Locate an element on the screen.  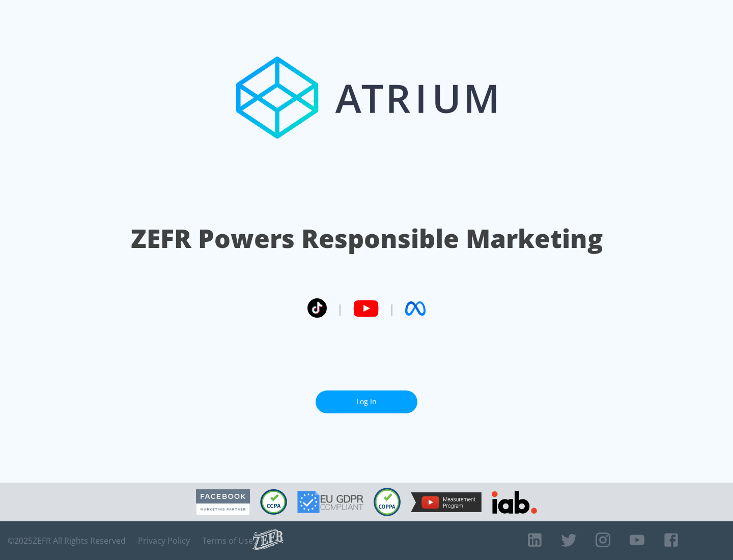
h1: ZEFR Powers Responsible Marketing is located at coordinates (366, 238).